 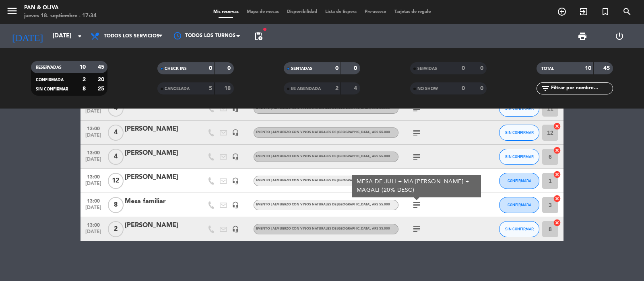 What do you see at coordinates (49, 67) in the screenshot?
I see `span: RESERVADAS` at bounding box center [49, 67].